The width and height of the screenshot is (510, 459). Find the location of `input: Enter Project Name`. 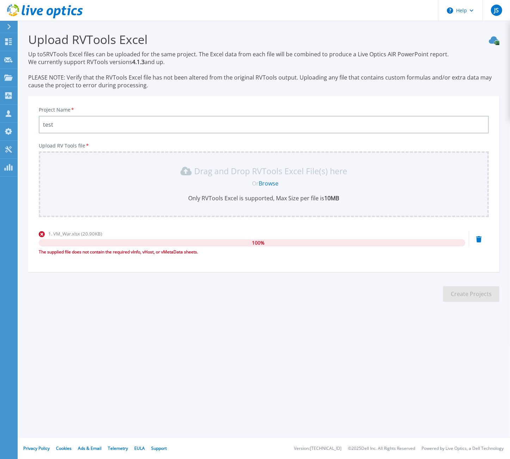

input: Enter Project Name is located at coordinates (264, 125).